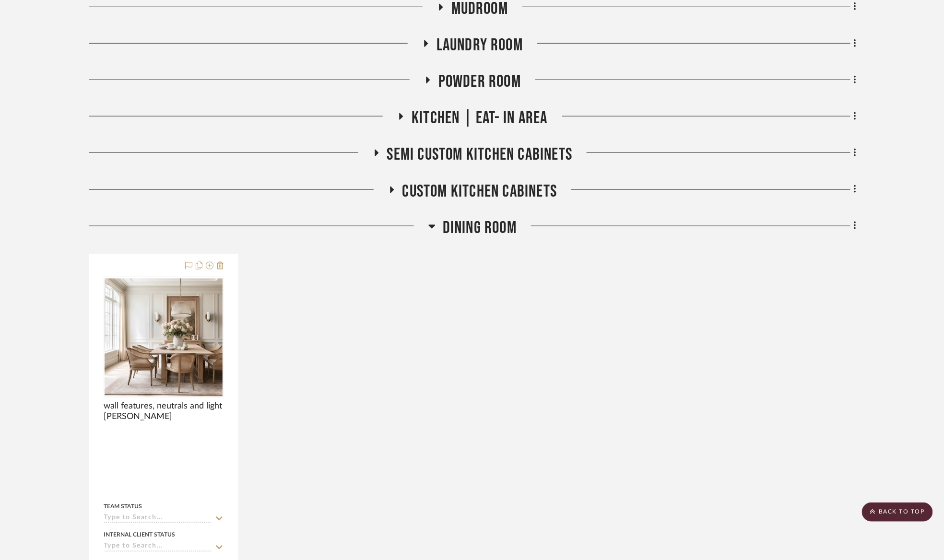 The width and height of the screenshot is (944, 560). Describe the element at coordinates (139, 535) in the screenshot. I see `div: Internal Client Status` at that location.